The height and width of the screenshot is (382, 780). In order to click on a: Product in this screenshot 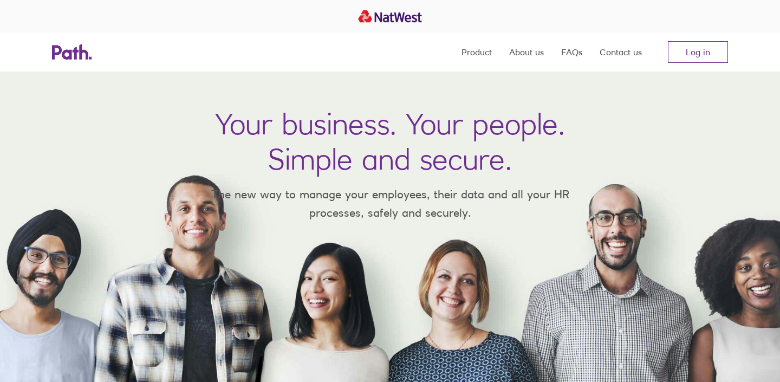, I will do `click(477, 52)`.